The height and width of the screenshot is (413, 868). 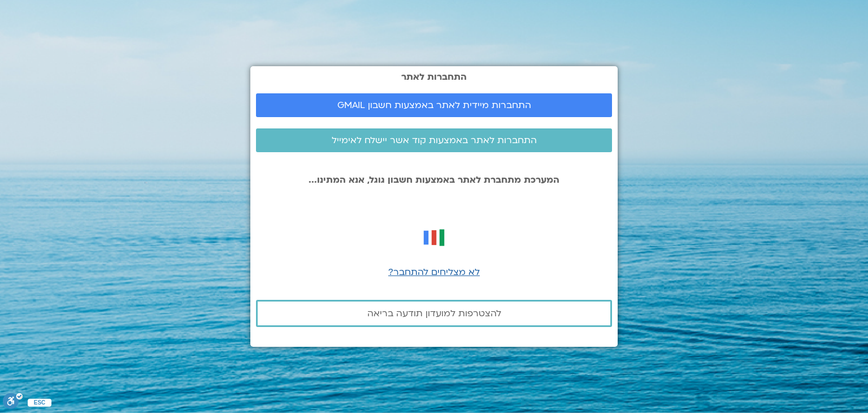 What do you see at coordinates (434, 180) in the screenshot?
I see `p: המערכת מתחברת לאתר באמצעות חשבון גוגל, אנא המתינו...` at bounding box center [434, 180].